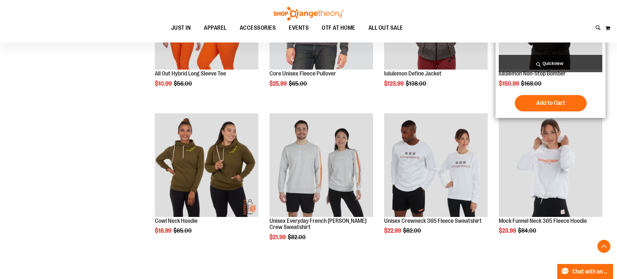 The width and height of the screenshot is (617, 279). What do you see at coordinates (550, 166) in the screenshot?
I see `a: Product image for Mock Funnel Neck 365 Fleece Hoodie` at bounding box center [550, 166].